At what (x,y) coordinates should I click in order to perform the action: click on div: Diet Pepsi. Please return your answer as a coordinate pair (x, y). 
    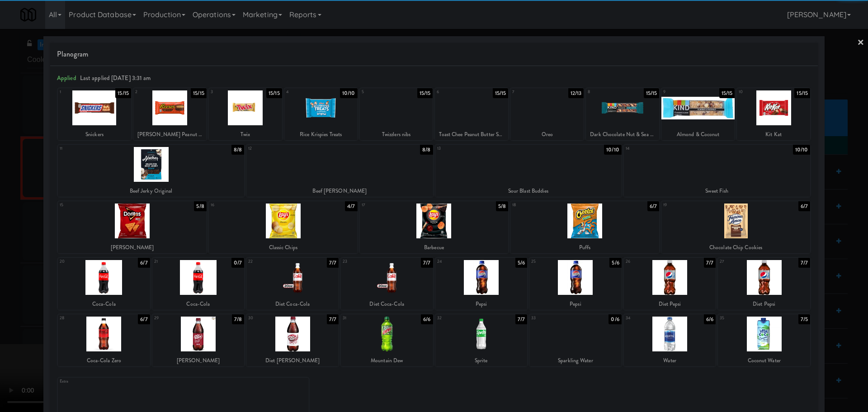
    Looking at the image, I should click on (670, 304).